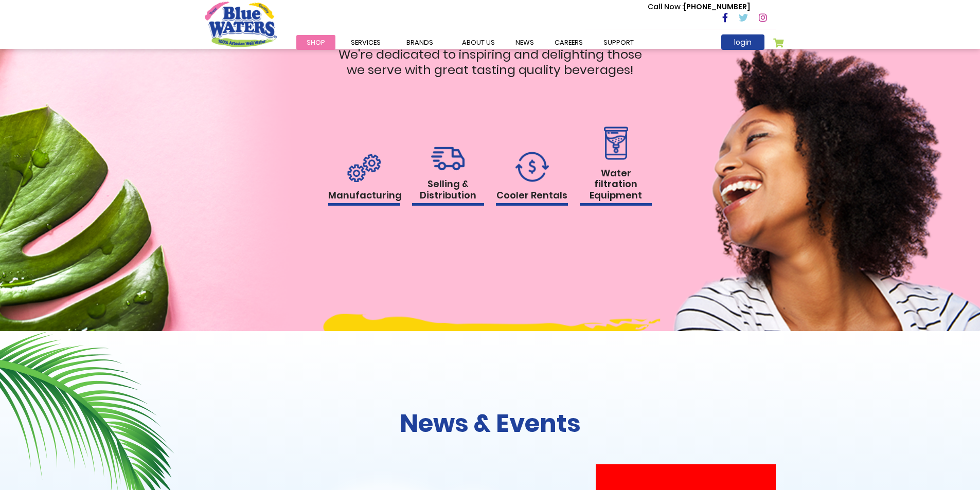 The width and height of the screenshot is (980, 490). What do you see at coordinates (364, 180) in the screenshot?
I see `a: Manufacturing` at bounding box center [364, 180].